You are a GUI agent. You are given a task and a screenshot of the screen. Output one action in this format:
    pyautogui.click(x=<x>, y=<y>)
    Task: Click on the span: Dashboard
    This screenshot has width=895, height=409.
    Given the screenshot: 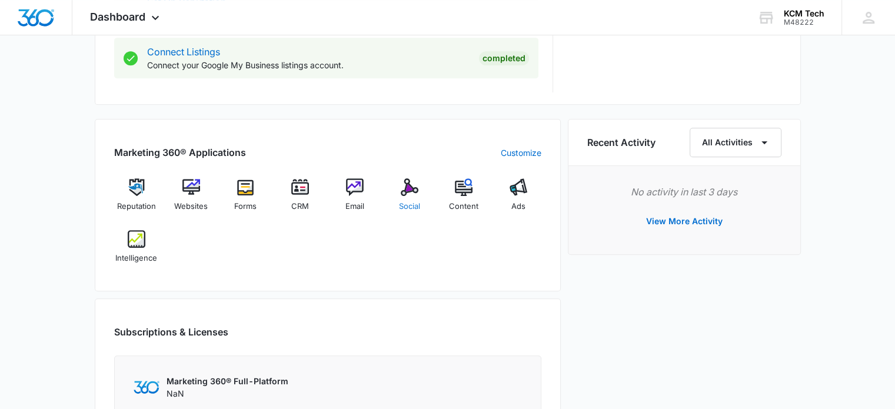 What is the action you would take?
    pyautogui.click(x=118, y=16)
    